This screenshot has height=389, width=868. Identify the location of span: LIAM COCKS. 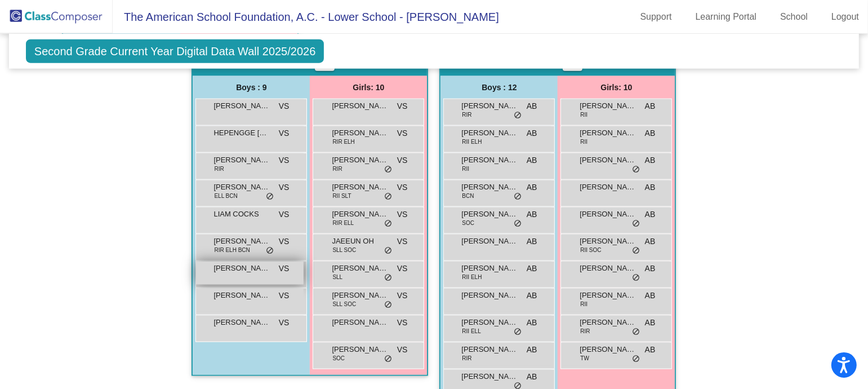
(241, 214).